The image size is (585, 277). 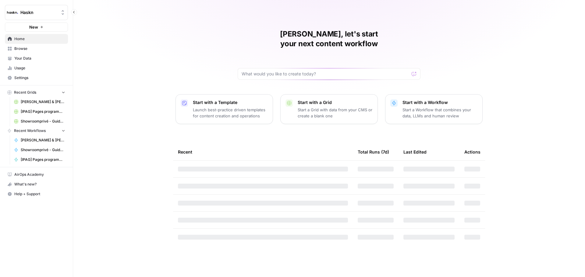 I want to click on p: Start with a Workflow, so click(x=440, y=103).